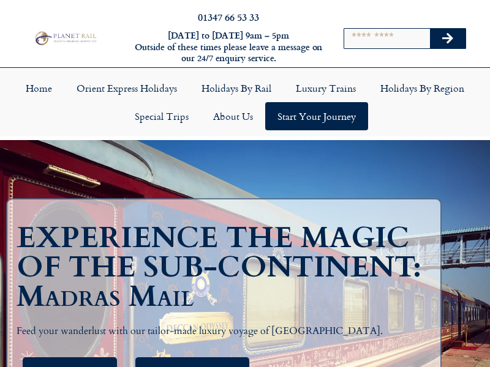 The width and height of the screenshot is (490, 367). What do you see at coordinates (162, 116) in the screenshot?
I see `a: Special Trips` at bounding box center [162, 116].